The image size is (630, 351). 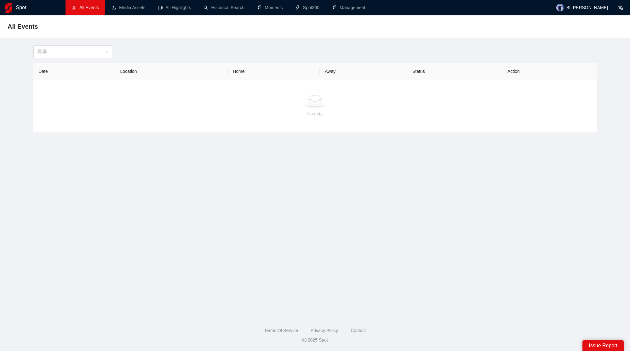 I want to click on th: Away, so click(x=364, y=71).